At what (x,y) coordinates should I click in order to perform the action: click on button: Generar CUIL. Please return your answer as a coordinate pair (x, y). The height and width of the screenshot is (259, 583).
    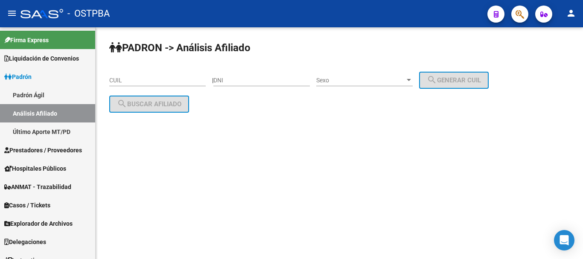
    Looking at the image, I should click on (454, 80).